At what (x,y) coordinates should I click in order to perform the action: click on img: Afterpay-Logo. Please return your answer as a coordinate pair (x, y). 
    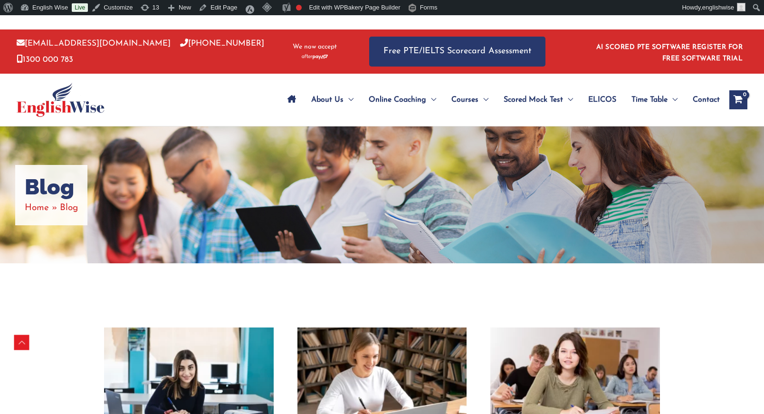
    Looking at the image, I should click on (314, 57).